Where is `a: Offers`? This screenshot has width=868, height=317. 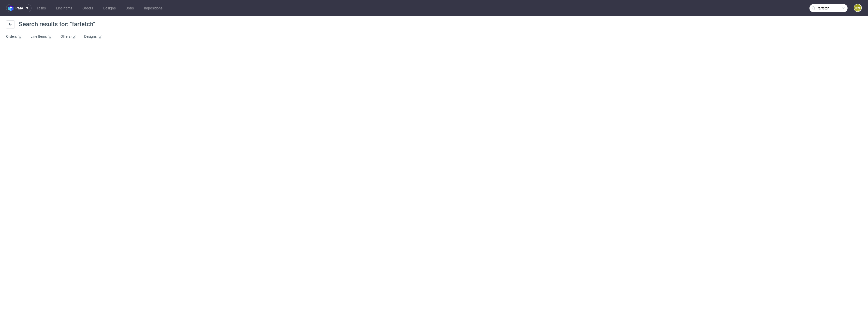 a: Offers is located at coordinates (68, 36).